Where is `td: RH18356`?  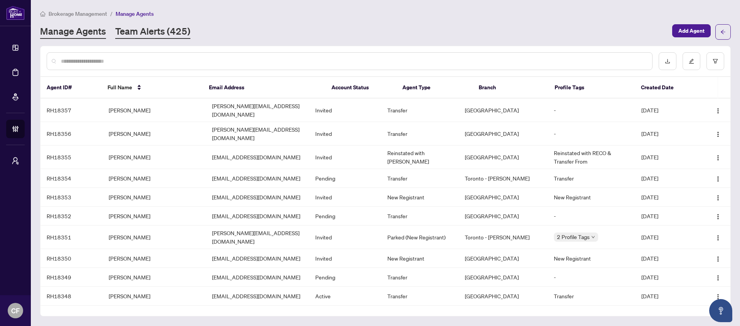 td: RH18356 is located at coordinates (71, 134).